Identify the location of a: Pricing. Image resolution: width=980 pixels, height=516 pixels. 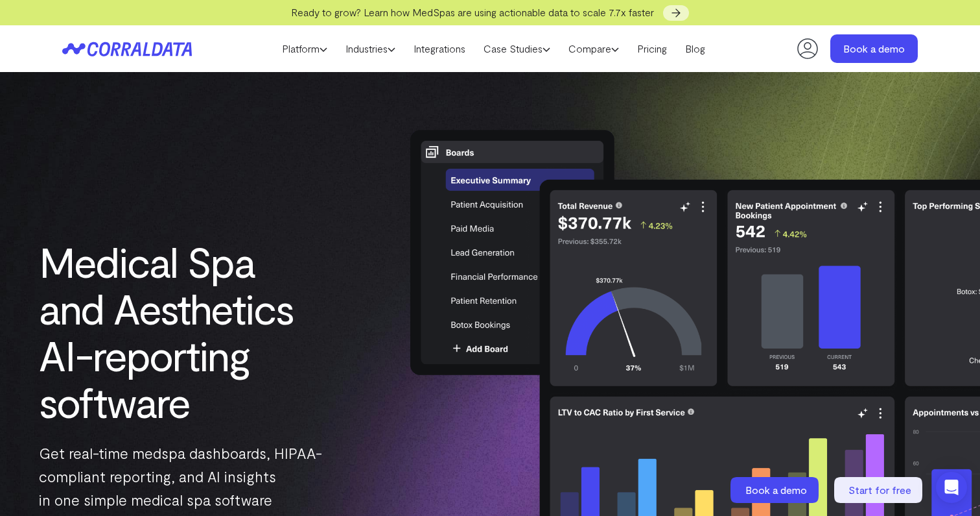
(652, 48).